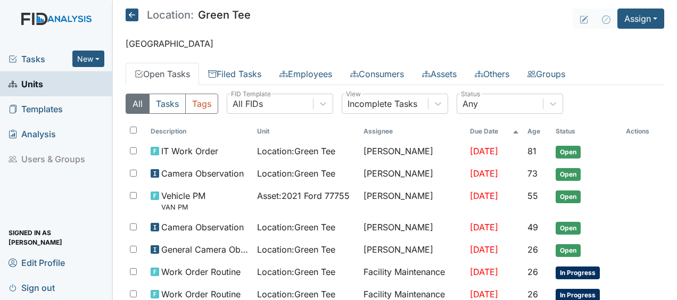 The height and width of the screenshot is (300, 677). Describe the element at coordinates (137, 104) in the screenshot. I see `button: All` at that location.